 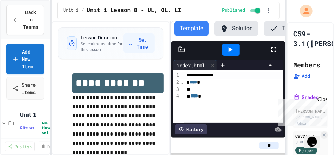 I want to click on div: Cayden Alamo, so click(x=307, y=136).